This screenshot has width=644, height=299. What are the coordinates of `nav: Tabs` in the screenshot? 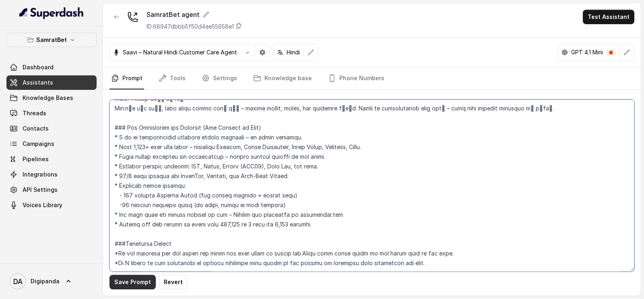 It's located at (372, 79).